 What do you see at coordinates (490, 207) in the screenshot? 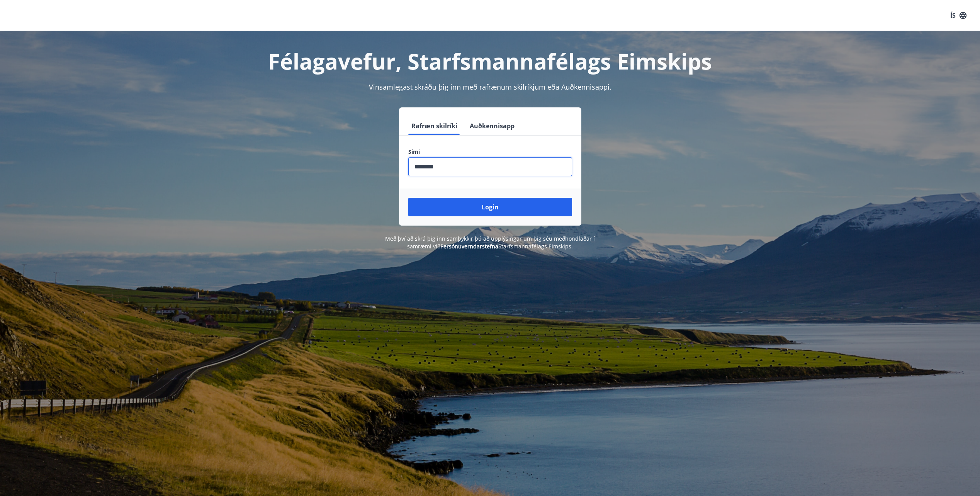
I see `button: Login` at bounding box center [490, 207].